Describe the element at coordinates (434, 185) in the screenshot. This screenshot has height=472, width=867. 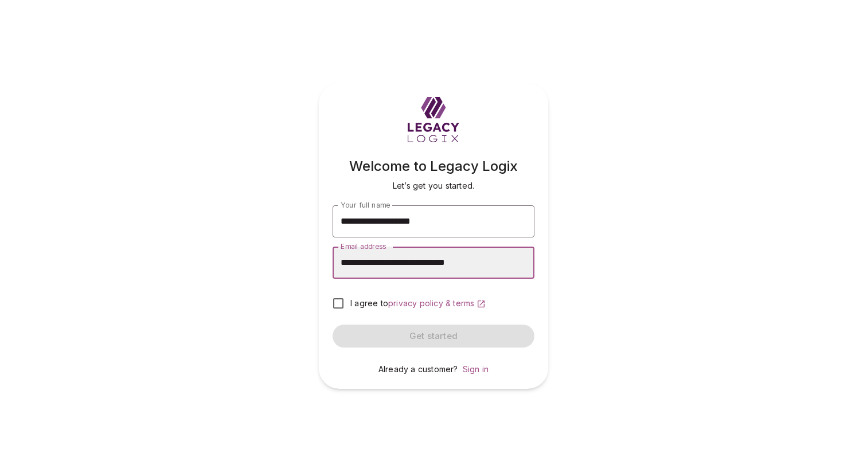
I see `span: Let’s get you started.` at that location.